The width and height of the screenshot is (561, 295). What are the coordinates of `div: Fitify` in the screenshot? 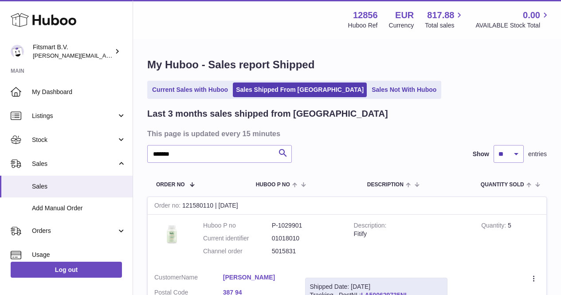 It's located at (411, 234).